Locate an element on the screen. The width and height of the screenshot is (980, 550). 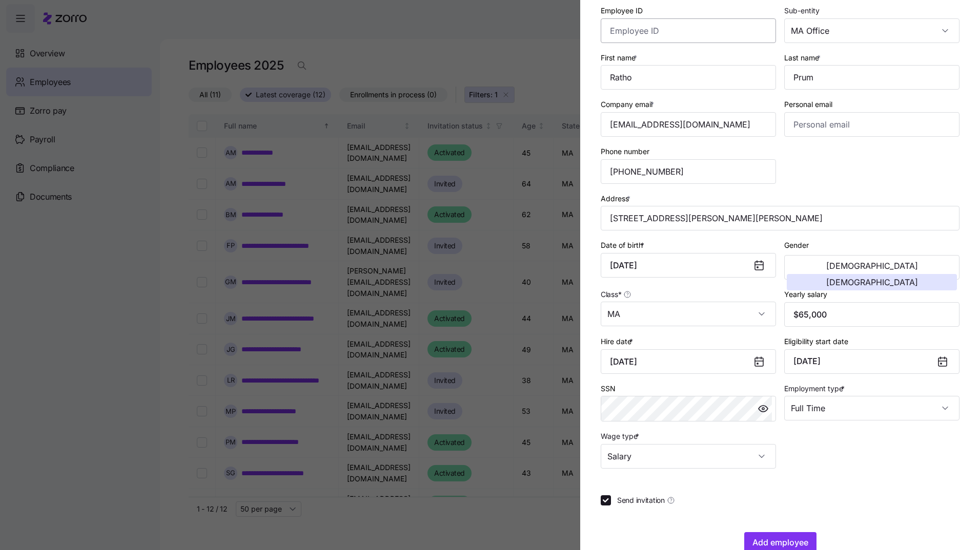
input: First name is located at coordinates (689, 77).